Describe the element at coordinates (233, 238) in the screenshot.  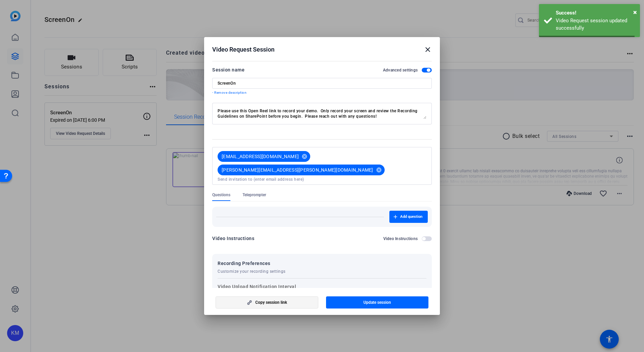
I see `div: Video Instructions` at that location.